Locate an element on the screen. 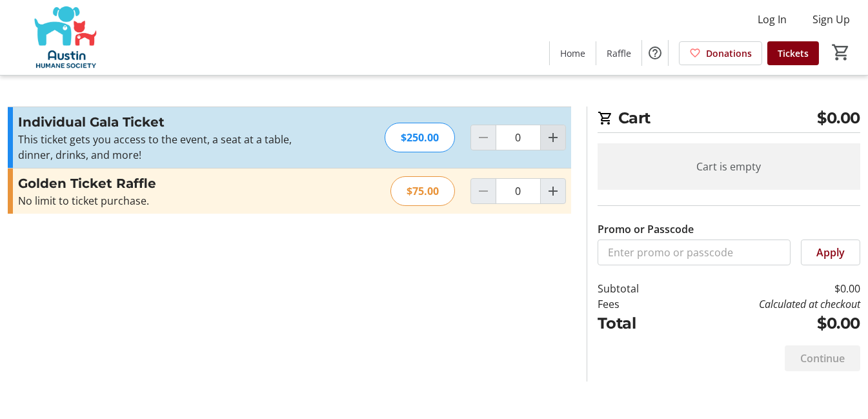  td: Calculated at checkout is located at coordinates (767, 304).